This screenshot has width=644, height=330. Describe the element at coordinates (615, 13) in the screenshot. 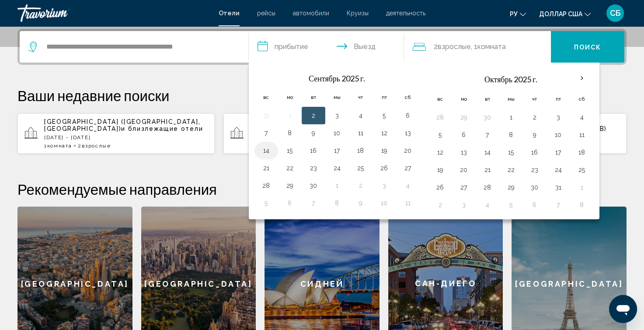

I see `font: СБ` at that location.